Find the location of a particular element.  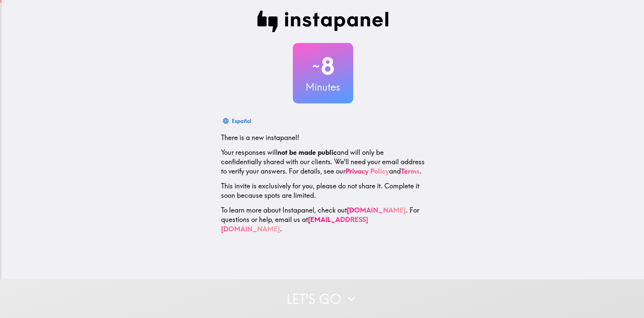

a: Privacy Policy is located at coordinates (367, 171).